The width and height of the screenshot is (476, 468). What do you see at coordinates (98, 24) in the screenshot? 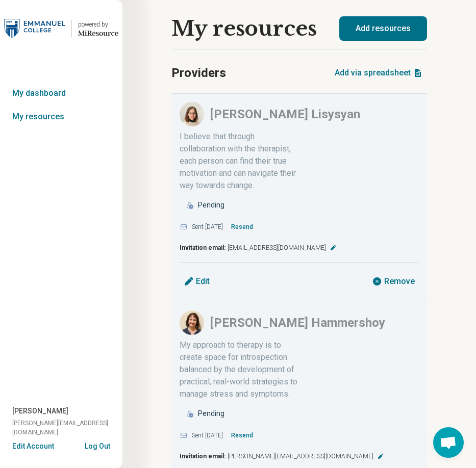
I see `div: powered by` at bounding box center [98, 24].